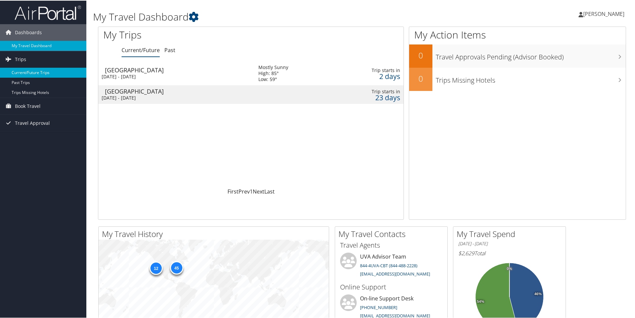  What do you see at coordinates (273, 73) in the screenshot?
I see `div: High: 85°` at bounding box center [273, 73].